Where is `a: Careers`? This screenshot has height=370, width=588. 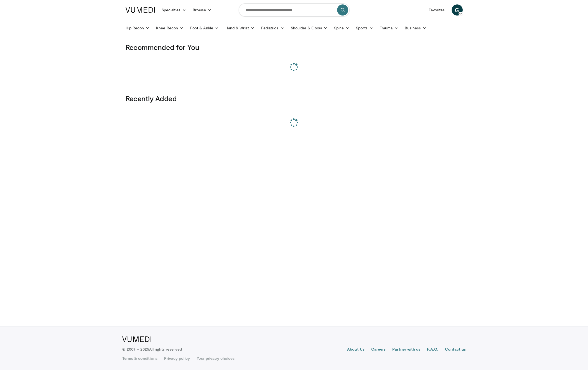 a: Careers is located at coordinates (378, 350).